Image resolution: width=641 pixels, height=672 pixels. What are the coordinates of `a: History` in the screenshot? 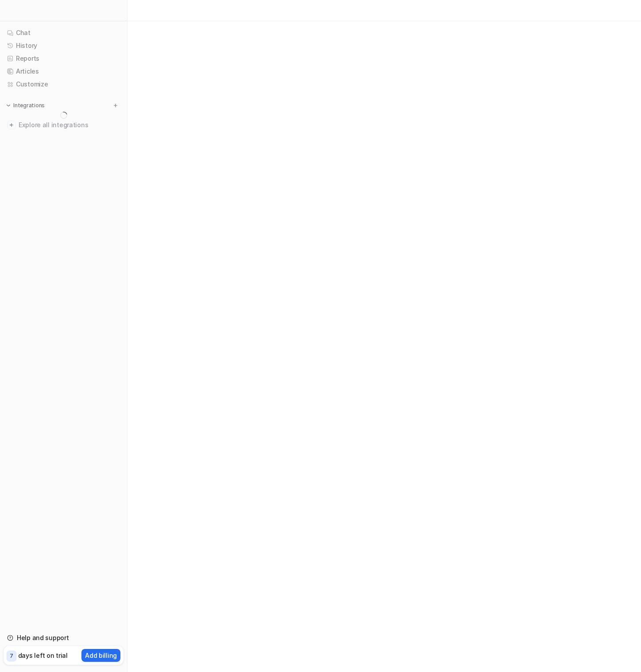 It's located at (63, 46).